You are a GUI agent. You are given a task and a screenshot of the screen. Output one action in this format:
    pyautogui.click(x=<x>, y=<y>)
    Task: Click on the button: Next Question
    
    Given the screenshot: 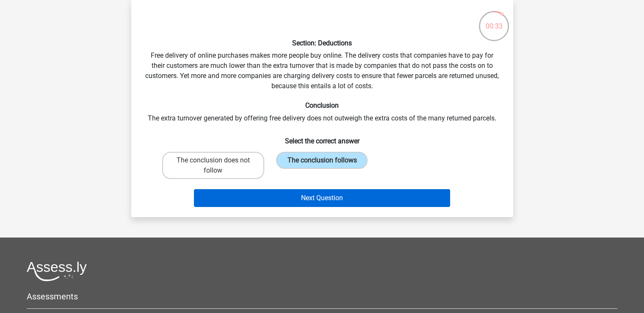 What is the action you would take?
    pyautogui.click(x=322, y=198)
    